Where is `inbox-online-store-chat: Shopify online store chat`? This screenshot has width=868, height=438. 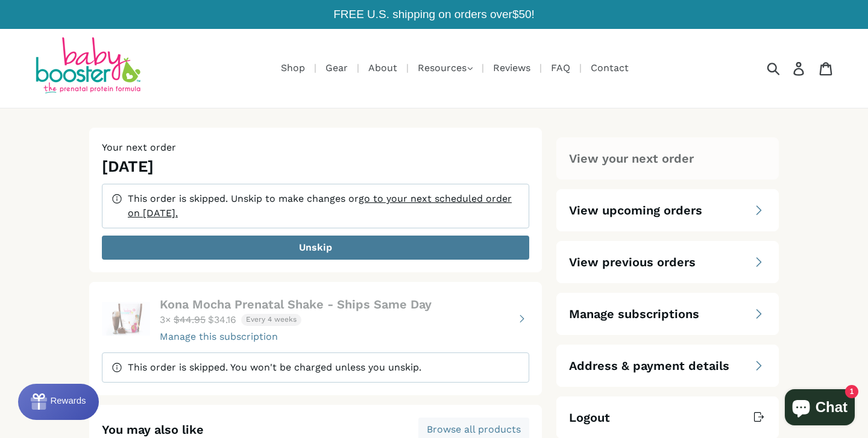 inbox-online-store-chat: Shopify online store chat is located at coordinates (819, 409).